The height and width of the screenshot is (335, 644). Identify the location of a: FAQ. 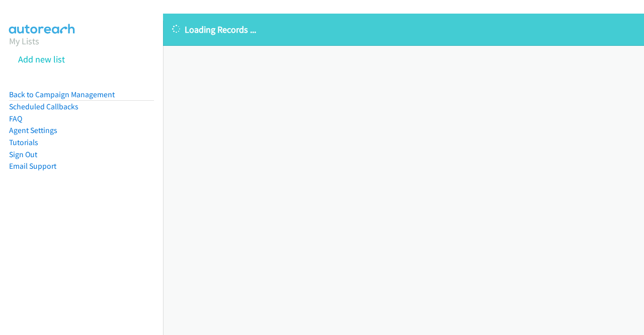
(15, 118).